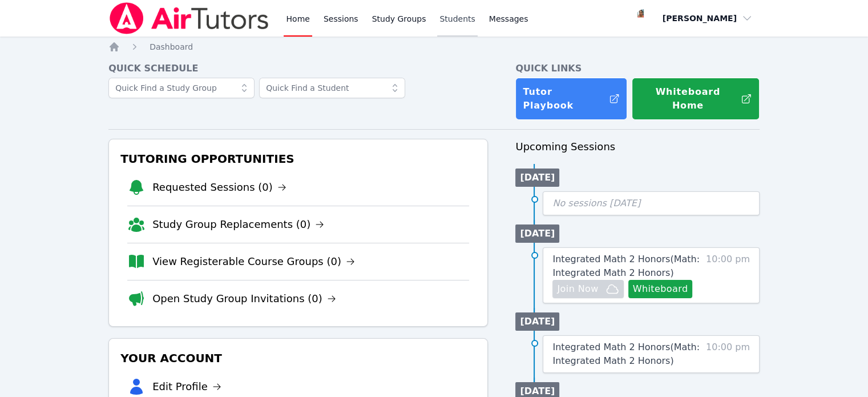  I want to click on input: Quick Find a Student, so click(332, 88).